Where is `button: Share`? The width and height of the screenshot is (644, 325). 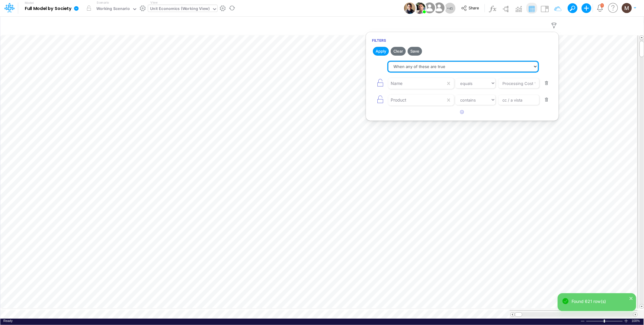 button: Share is located at coordinates (471, 8).